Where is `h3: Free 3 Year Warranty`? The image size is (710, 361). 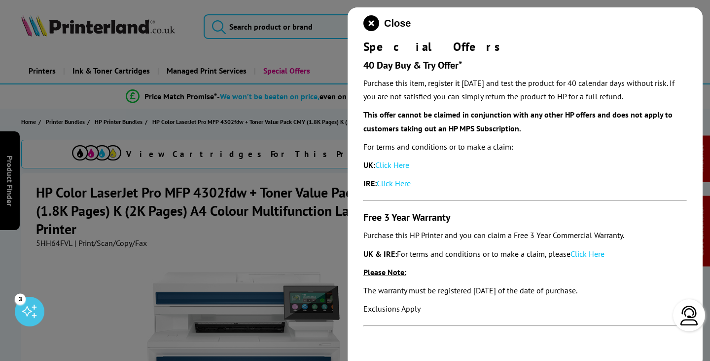 h3: Free 3 Year Warranty is located at coordinates (525, 217).